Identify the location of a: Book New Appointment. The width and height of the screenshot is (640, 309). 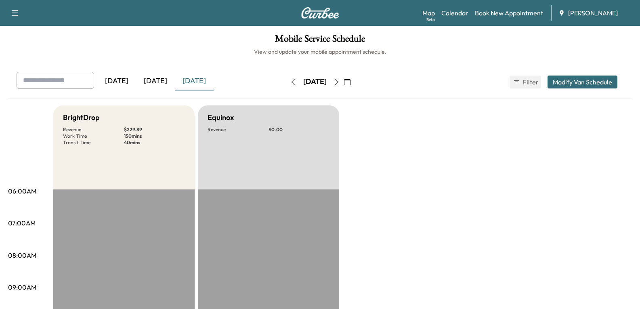
(509, 13).